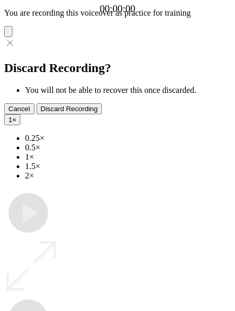 Image resolution: width=235 pixels, height=311 pixels. What do you see at coordinates (117, 68) in the screenshot?
I see `h2: Discard Recording?` at bounding box center [117, 68].